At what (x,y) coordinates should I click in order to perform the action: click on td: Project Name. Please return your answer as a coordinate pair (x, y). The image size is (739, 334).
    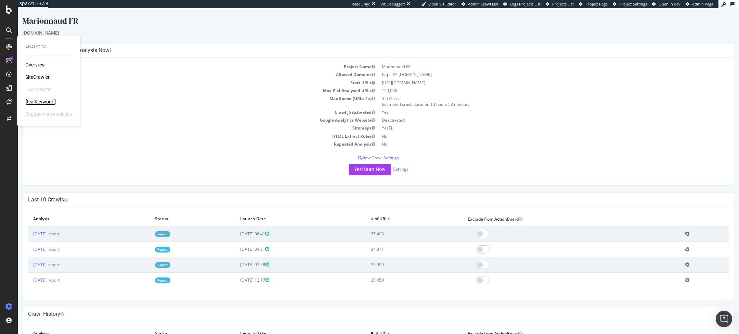
    Looking at the image, I should click on (185, 58).